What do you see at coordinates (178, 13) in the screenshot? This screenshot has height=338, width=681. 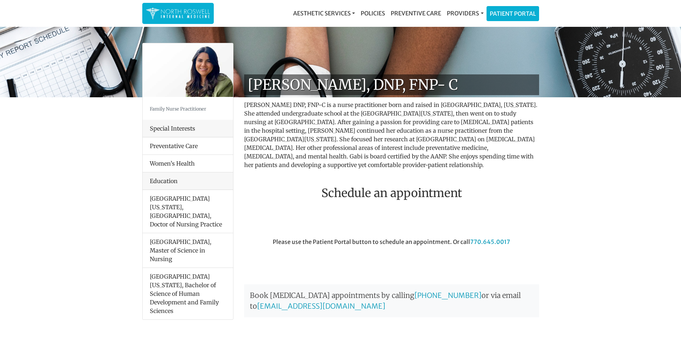 I see `img: North Roswell Internal Medicine` at bounding box center [178, 13].